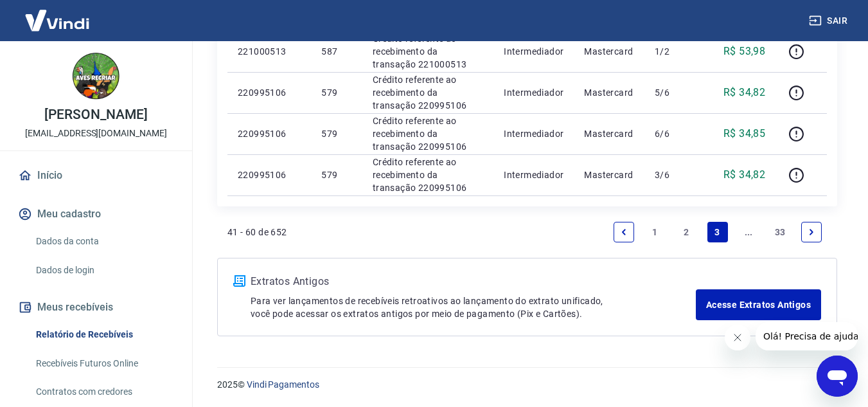 The height and width of the screenshot is (407, 868). I want to click on p: Crédito referente ao recebimento da transação 221000513, so click(428, 51).